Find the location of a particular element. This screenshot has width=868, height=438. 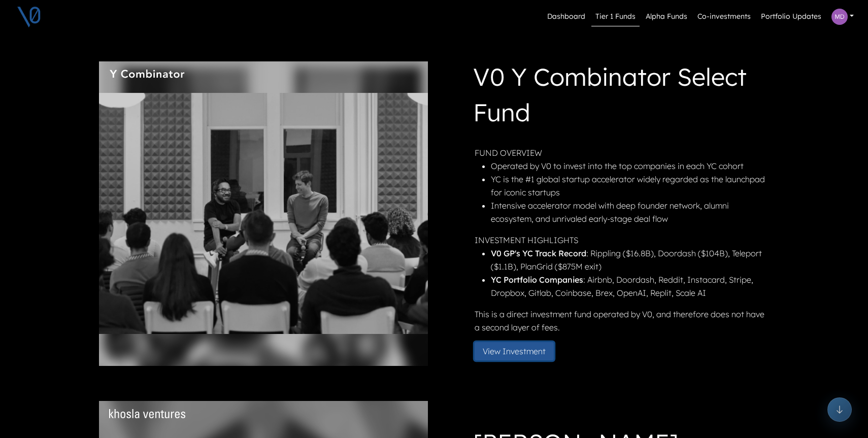

strong: YC Portfolio Companies is located at coordinates (537, 280).